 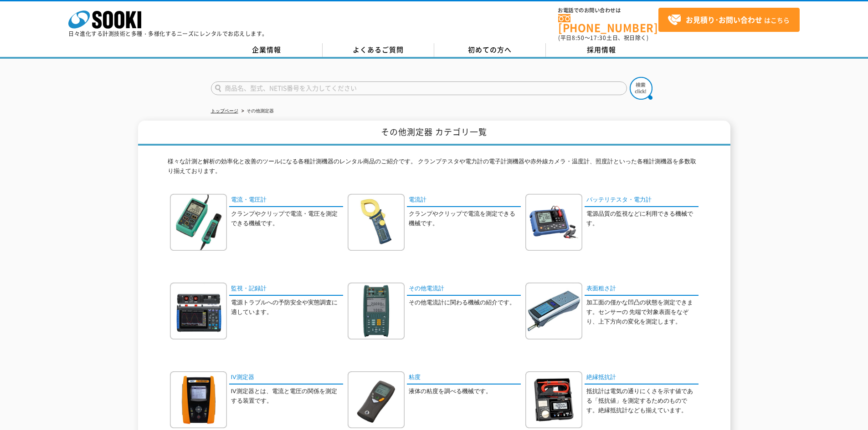 What do you see at coordinates (489, 50) in the screenshot?
I see `span: 初めての方へ` at bounding box center [489, 50].